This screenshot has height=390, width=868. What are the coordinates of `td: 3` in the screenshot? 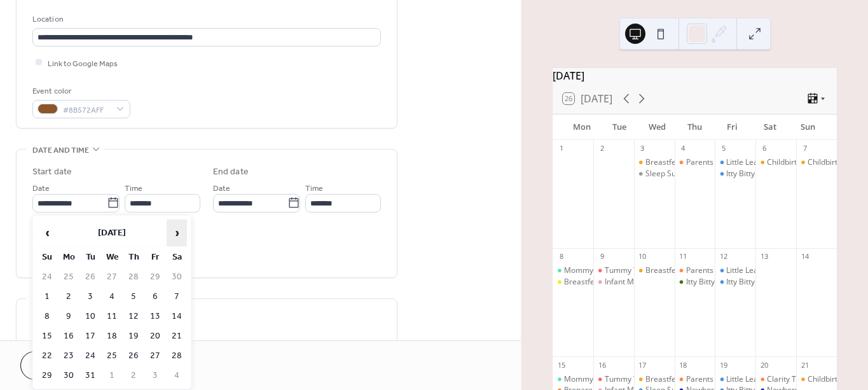 It's located at (155, 376).